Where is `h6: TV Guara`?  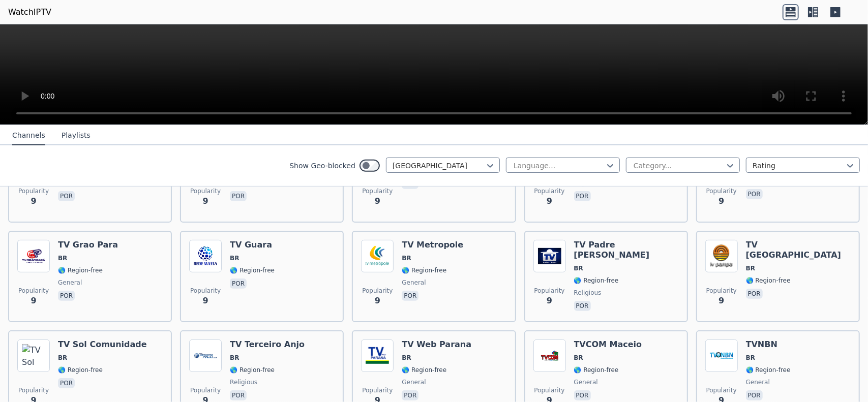 h6: TV Guara is located at coordinates (252, 245).